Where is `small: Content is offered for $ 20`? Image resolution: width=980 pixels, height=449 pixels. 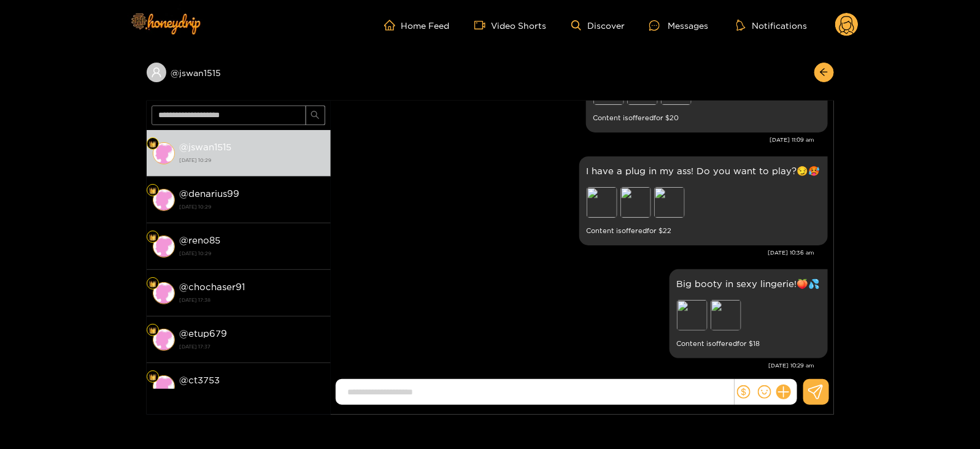 small: Content is offered for $ 20 is located at coordinates (707, 117).